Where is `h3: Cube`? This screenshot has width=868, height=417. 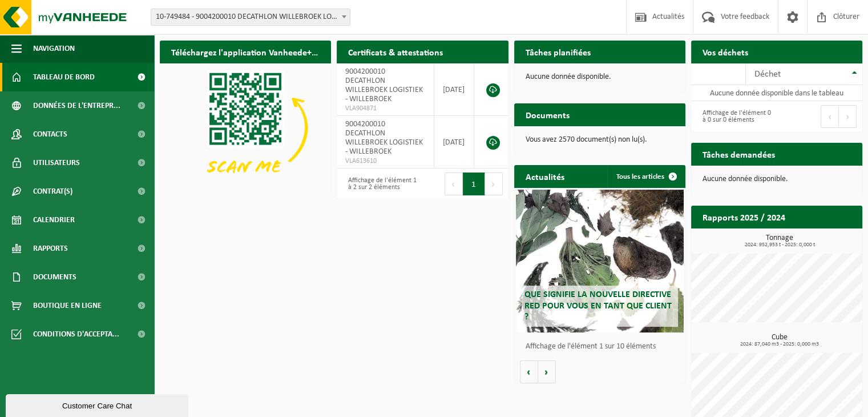
h3: Cube is located at coordinates (780, 340).